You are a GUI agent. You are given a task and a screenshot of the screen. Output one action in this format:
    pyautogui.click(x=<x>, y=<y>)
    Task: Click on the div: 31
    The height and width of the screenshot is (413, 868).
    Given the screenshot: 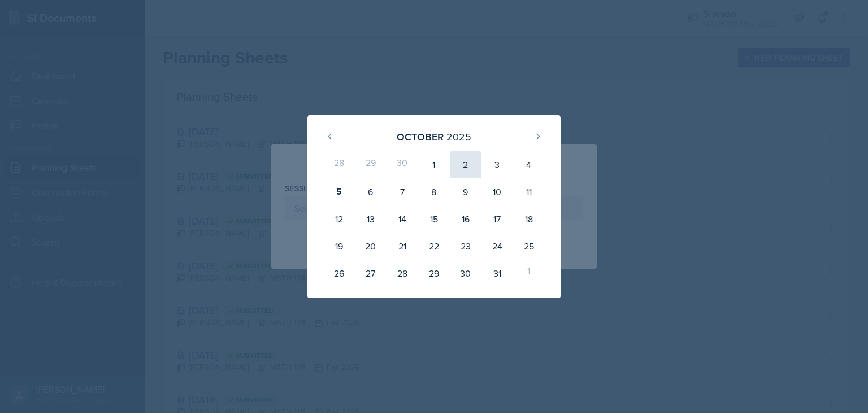 What is the action you would take?
    pyautogui.click(x=498, y=273)
    